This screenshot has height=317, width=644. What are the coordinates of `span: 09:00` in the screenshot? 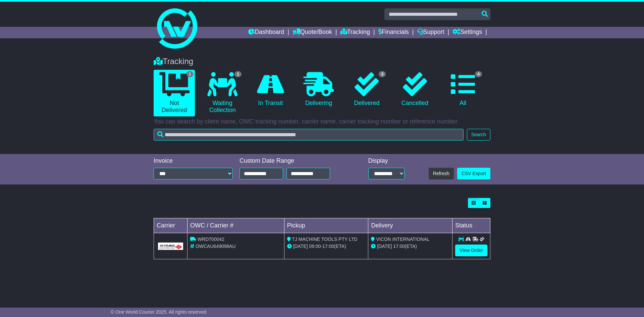 It's located at (315, 246).